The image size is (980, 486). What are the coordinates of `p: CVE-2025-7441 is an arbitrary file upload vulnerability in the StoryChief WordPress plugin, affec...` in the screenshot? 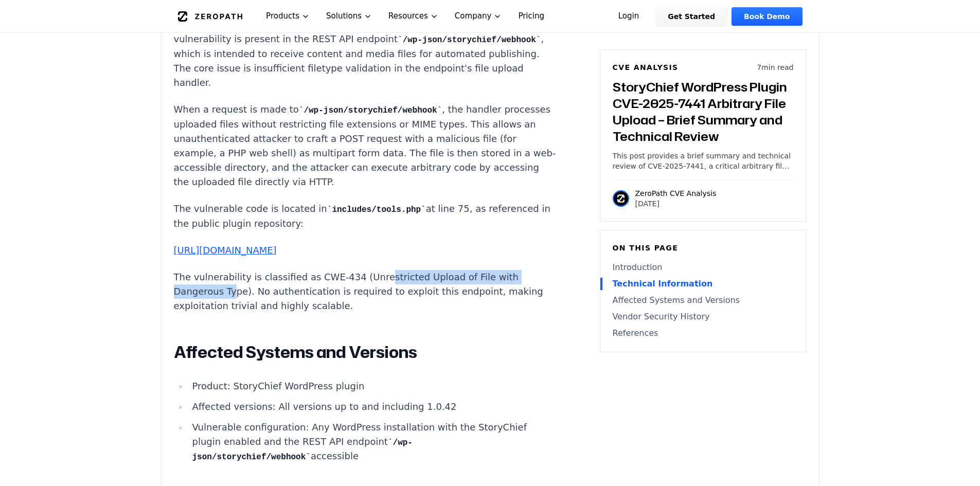 It's located at (366, 46).